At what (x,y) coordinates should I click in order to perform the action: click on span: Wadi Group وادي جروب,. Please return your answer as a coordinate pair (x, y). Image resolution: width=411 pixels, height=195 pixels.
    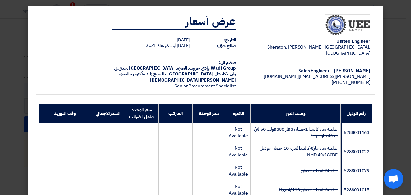
    Looking at the image, I should click on (212, 68).